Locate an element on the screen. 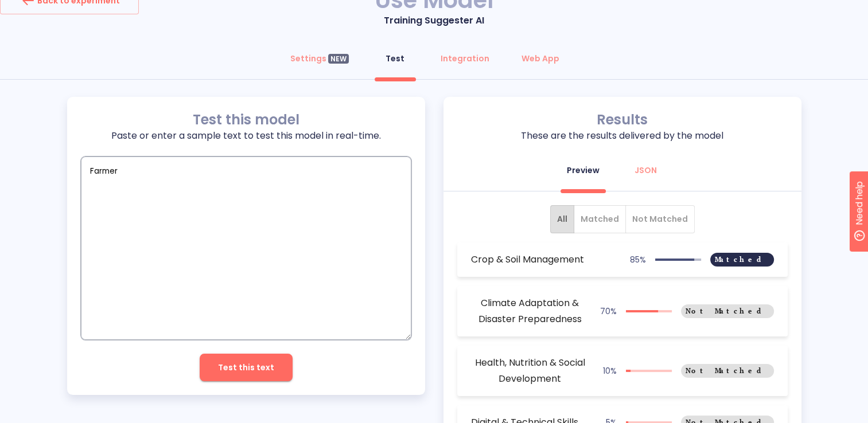  p: Test this model is located at coordinates (246, 120).